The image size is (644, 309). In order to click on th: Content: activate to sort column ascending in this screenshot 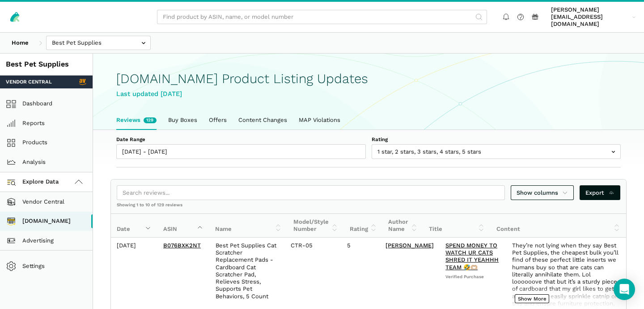, I will do `click(558, 226)`.